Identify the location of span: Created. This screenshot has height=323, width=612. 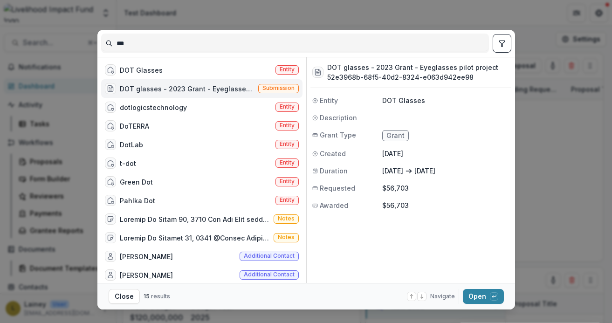
(333, 153).